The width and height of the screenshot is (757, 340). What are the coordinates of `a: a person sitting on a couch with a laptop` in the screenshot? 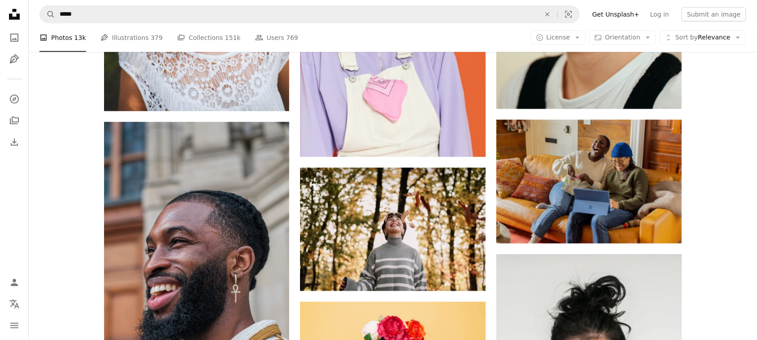 It's located at (589, 181).